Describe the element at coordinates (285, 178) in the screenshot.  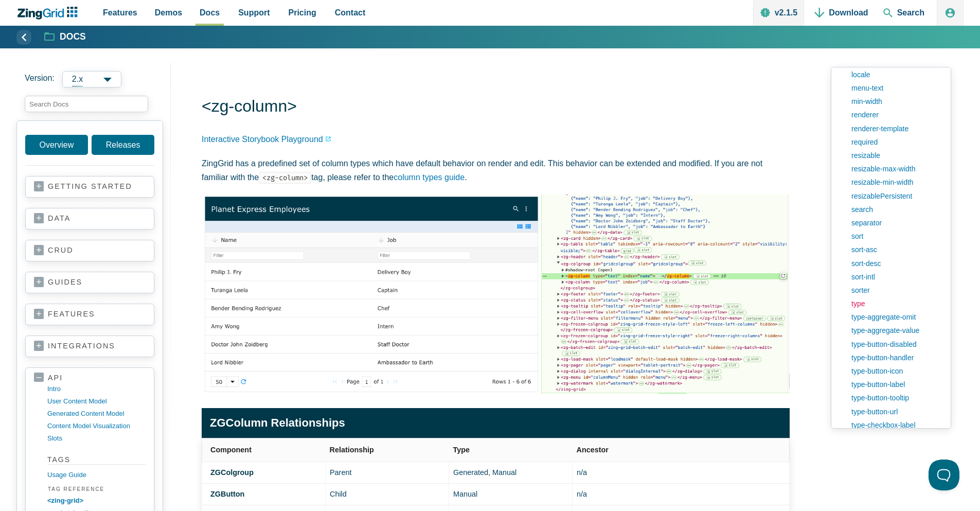
I see `code: <zg-column>` at that location.